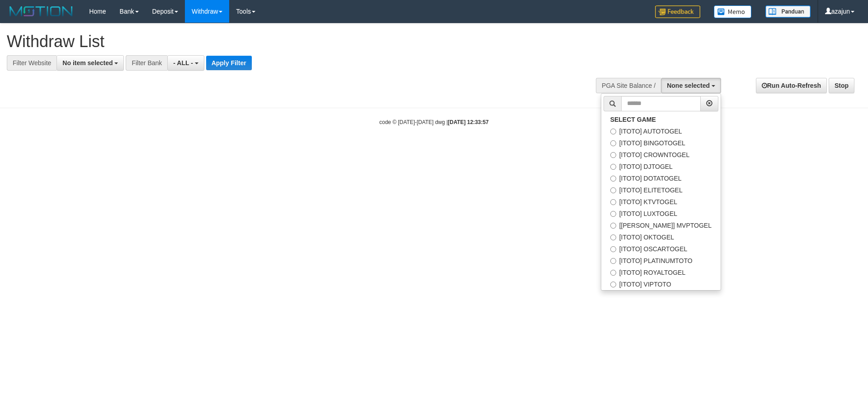  I want to click on button: None selected, so click(691, 86).